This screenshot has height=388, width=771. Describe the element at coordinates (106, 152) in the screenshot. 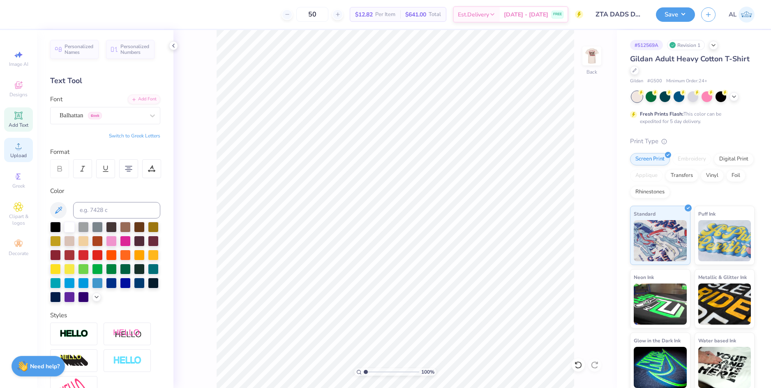

I see `div: Format` at that location.